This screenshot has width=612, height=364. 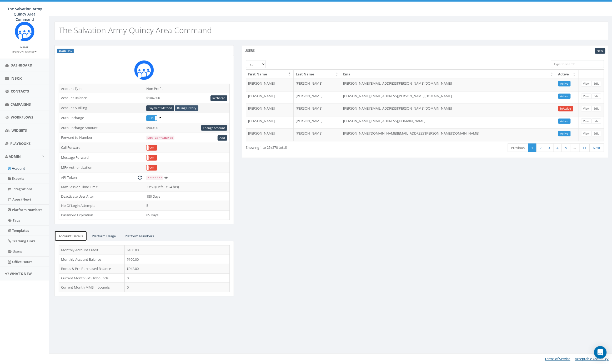 What do you see at coordinates (20, 91) in the screenshot?
I see `span: Contacts` at bounding box center [20, 91].